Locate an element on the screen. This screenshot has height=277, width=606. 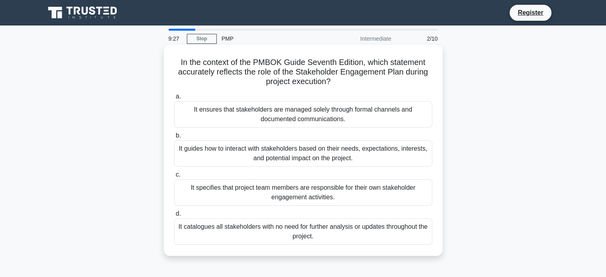
span: c. is located at coordinates (178, 174).